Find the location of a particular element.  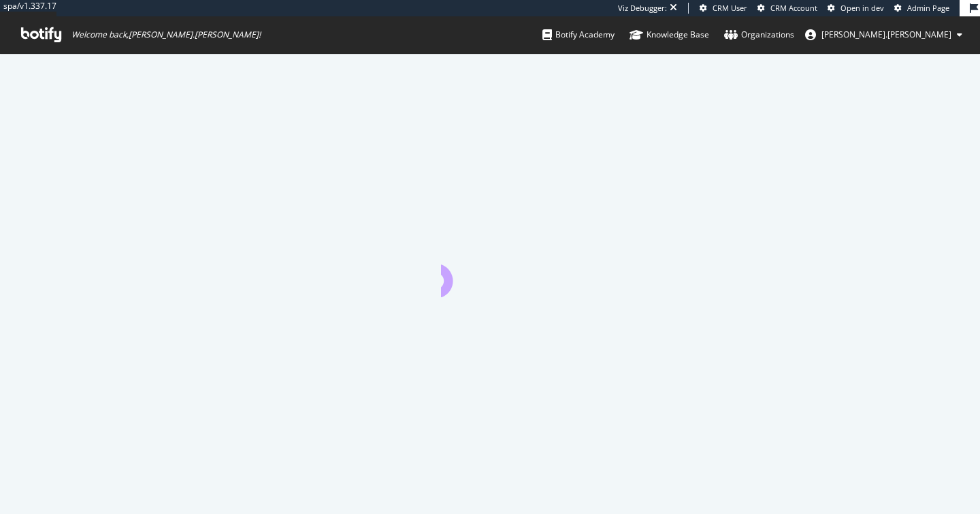

a: CRM Account is located at coordinates (788, 8).